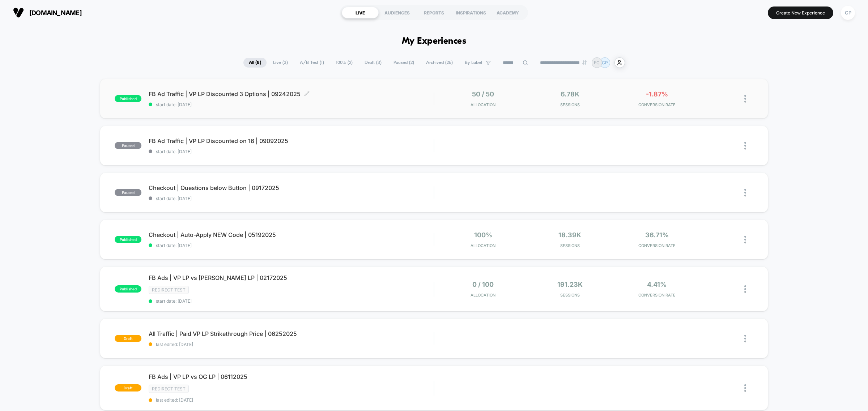 The image size is (868, 411). What do you see at coordinates (604, 62) in the screenshot?
I see `p: CP` at bounding box center [604, 62].